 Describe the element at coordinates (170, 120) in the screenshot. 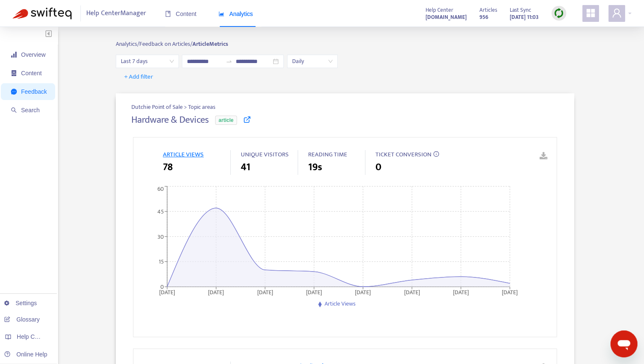

I see `h4: Hardware & Devices` at that location.